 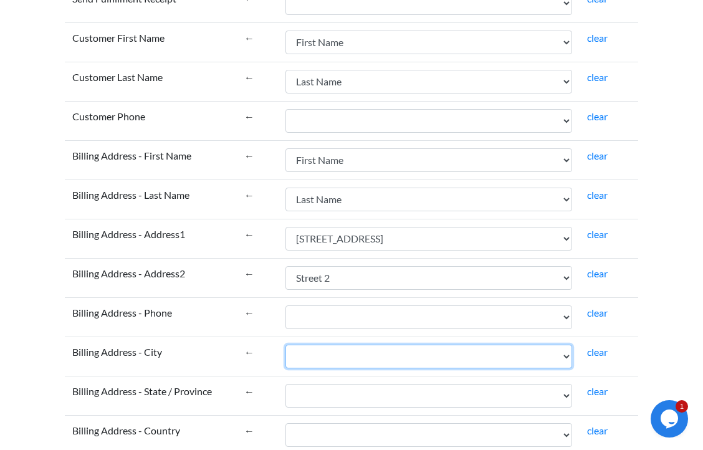 What do you see at coordinates (131, 195) in the screenshot?
I see `label: Billing Address - Last Name` at bounding box center [131, 195].